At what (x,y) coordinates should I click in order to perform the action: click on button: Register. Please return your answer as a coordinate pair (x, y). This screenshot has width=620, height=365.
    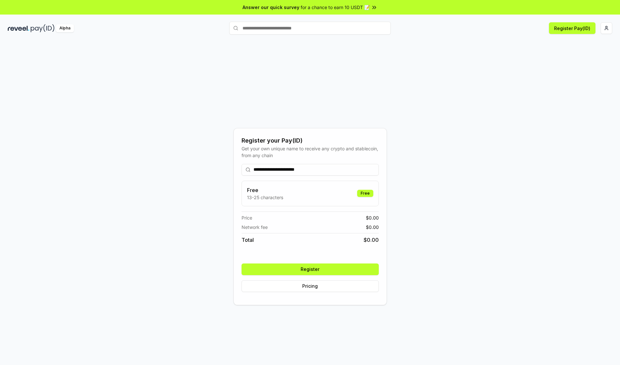
    Looking at the image, I should click on (310, 269).